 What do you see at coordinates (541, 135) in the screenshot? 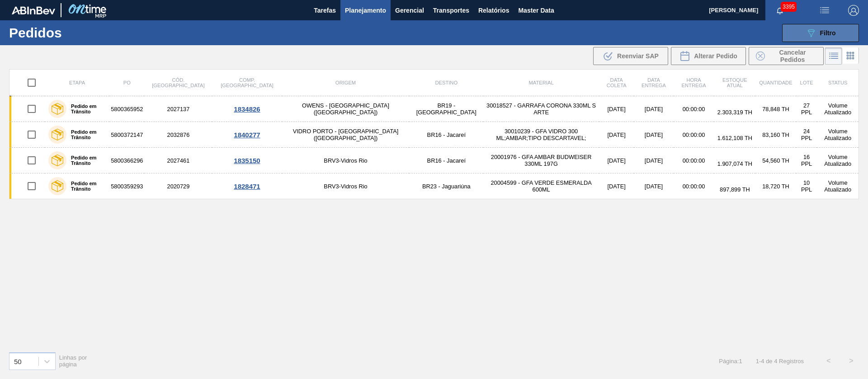
I see `td: 30010239 - GFA VIDRO 300 ML;AMBAR;TIPO DESCARTAVEL;` at bounding box center [541, 135].